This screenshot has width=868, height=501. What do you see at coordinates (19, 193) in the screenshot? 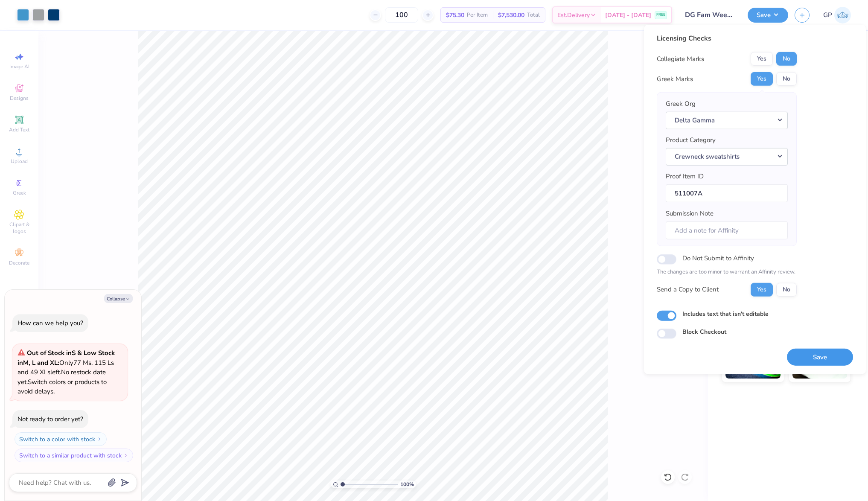
I see `span: Greek` at bounding box center [19, 193].